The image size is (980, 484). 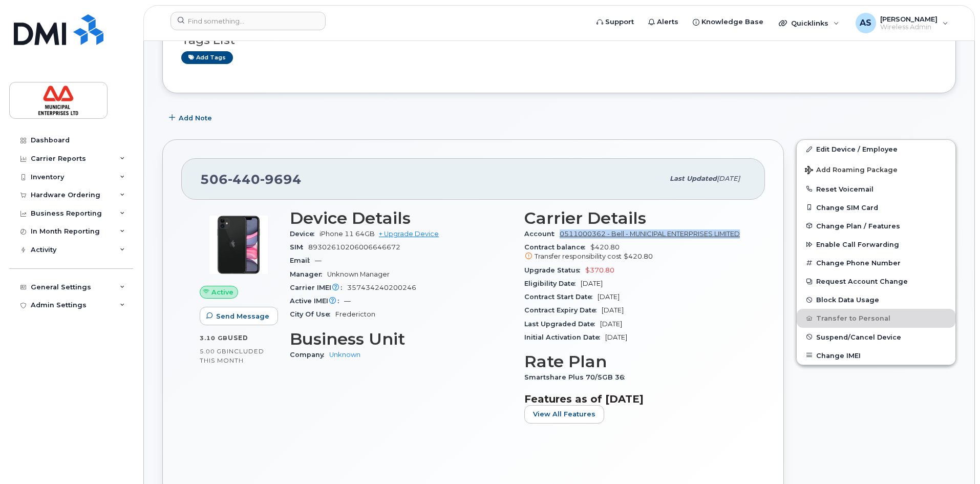 I want to click on a: Edit Device / Employee, so click(x=876, y=149).